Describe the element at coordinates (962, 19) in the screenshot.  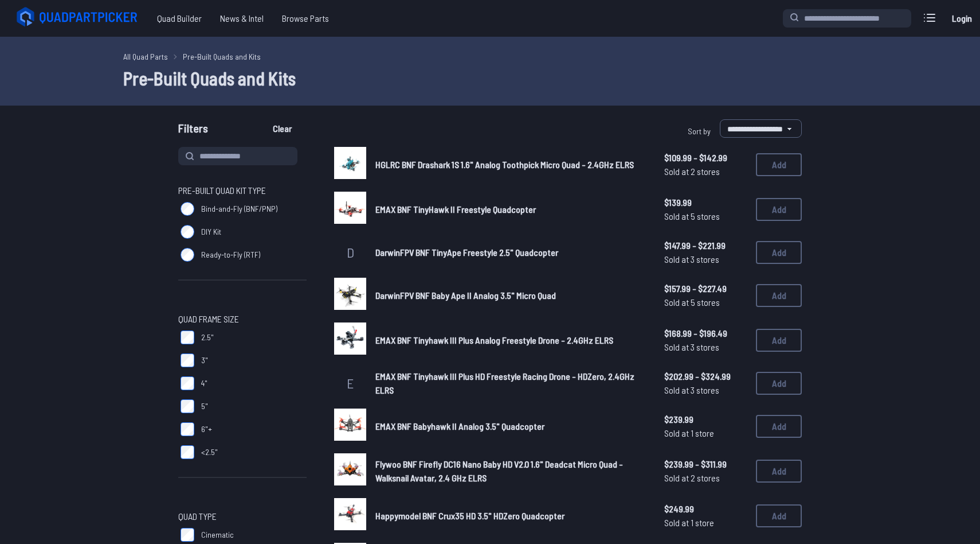
I see `a: Login` at that location.